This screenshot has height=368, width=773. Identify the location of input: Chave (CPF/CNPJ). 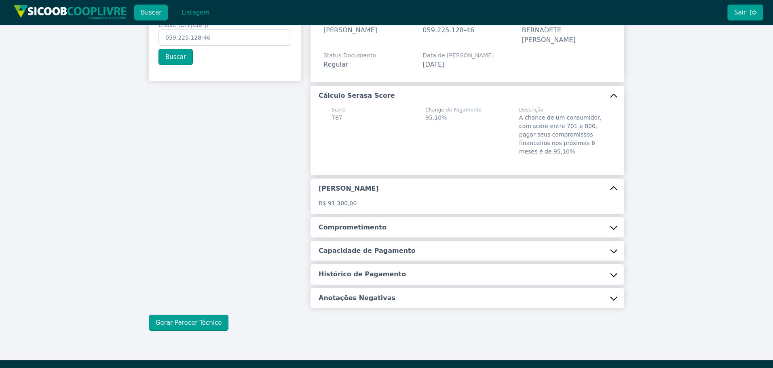
(225, 38).